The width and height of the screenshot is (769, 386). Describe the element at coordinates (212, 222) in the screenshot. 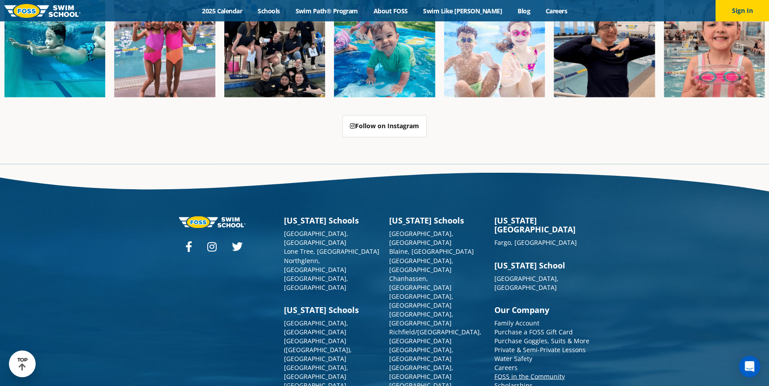

I see `img: Foss-logo-horizontal-white.svg` at that location.